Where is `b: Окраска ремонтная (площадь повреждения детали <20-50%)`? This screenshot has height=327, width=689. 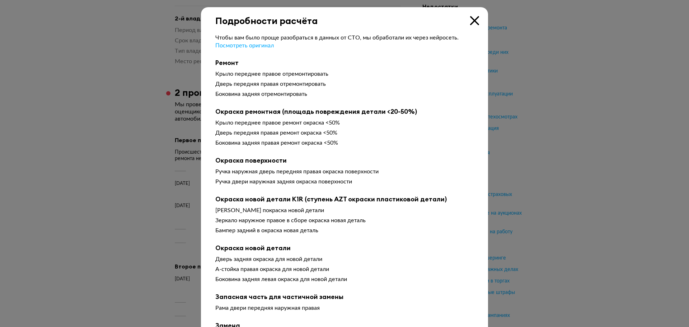
b: Окраска ремонтная (площадь повреждения детали <20-50%) is located at coordinates (345, 112).